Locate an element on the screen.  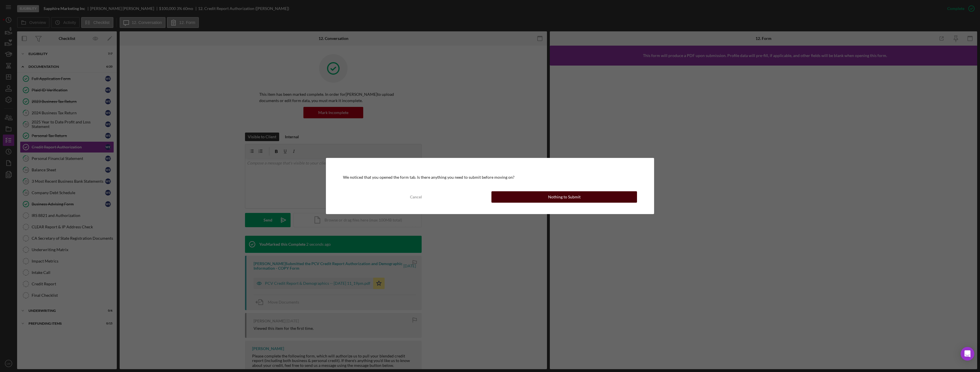
button: Nothing to Submit is located at coordinates (564, 197).